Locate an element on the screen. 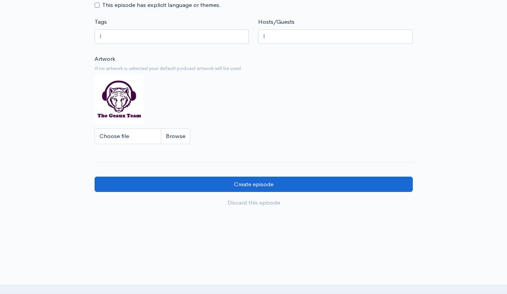  input: Create episode is located at coordinates (253, 185).